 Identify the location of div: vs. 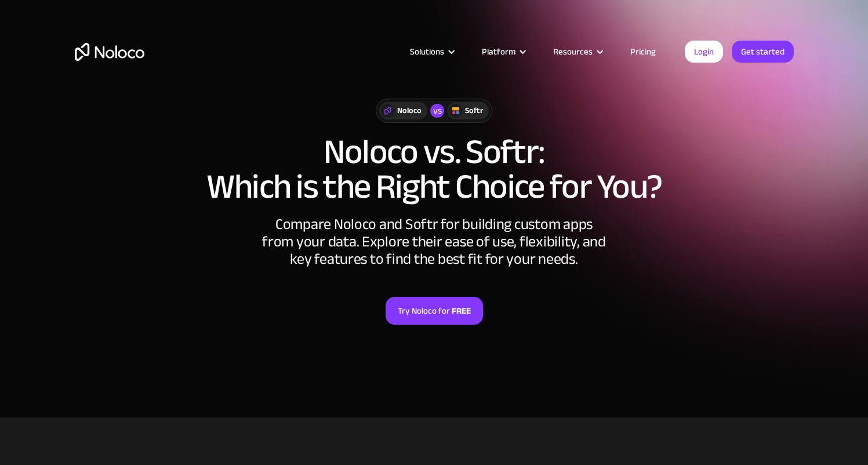
(437, 111).